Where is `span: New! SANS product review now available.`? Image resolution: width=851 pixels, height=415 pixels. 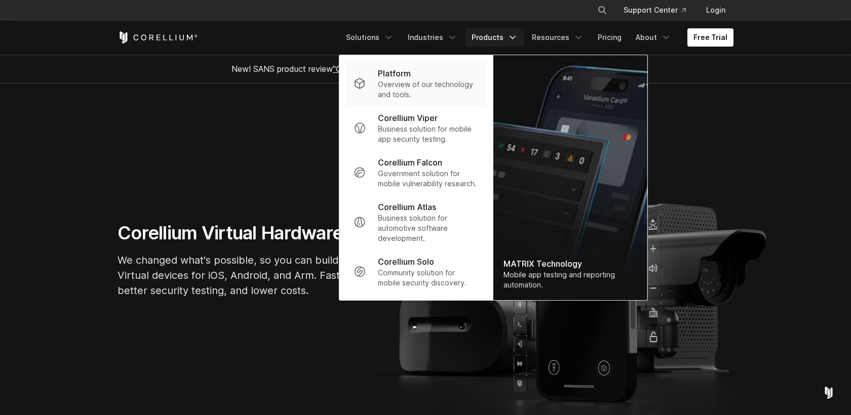 span: New! SANS product review now available. is located at coordinates (426, 69).